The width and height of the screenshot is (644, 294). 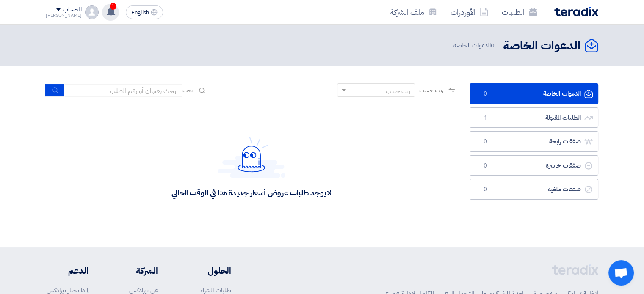 What do you see at coordinates (251, 157) in the screenshot?
I see `img: Hello` at bounding box center [251, 157].